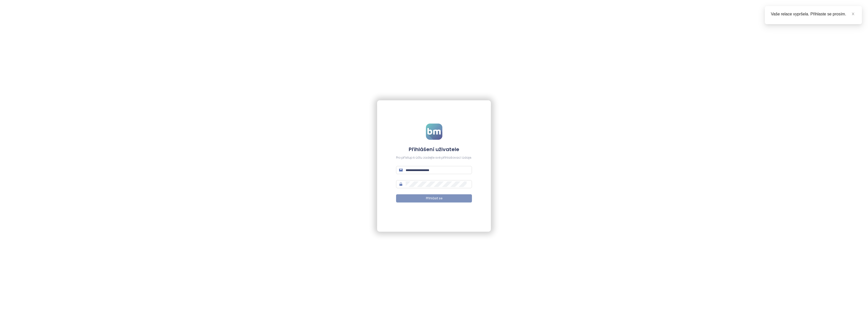 This screenshot has height=332, width=868. What do you see at coordinates (434, 132) in the screenshot?
I see `img: logo` at bounding box center [434, 132].